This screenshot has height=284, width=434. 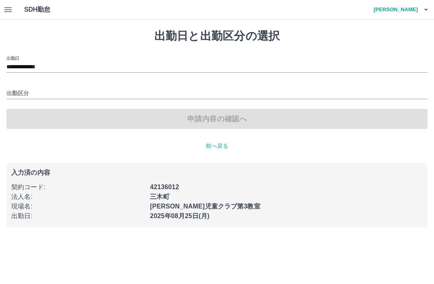 What do you see at coordinates (164, 187) in the screenshot?
I see `b: 42136012` at bounding box center [164, 187].